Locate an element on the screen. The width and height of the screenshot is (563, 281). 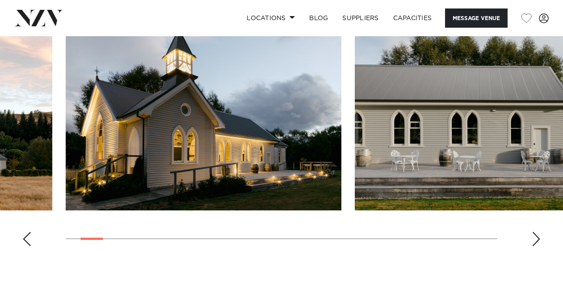
a: SUPPLIERS is located at coordinates (360, 18).